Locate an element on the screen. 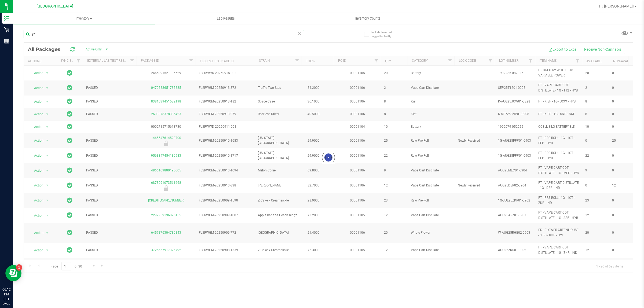  p: 09/20 is located at coordinates (6, 304).